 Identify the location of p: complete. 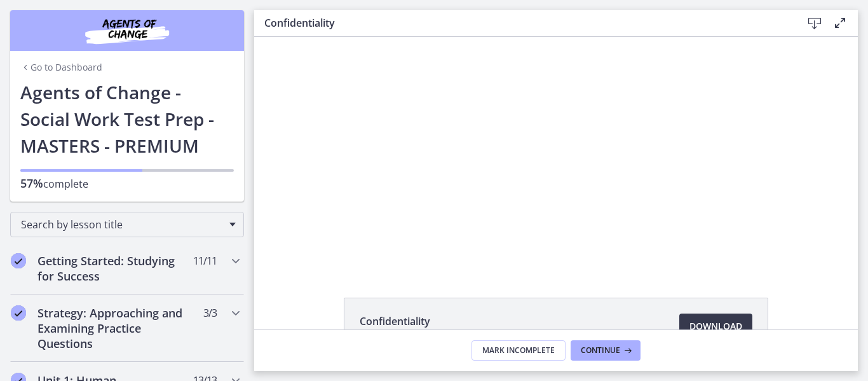
(127, 183).